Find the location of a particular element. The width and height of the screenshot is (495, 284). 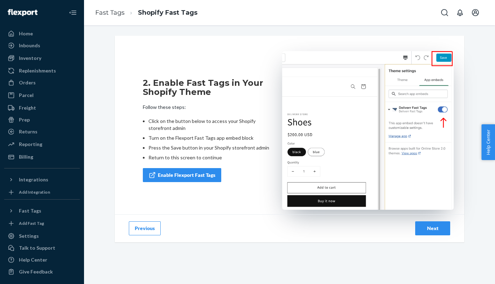

a: Replenishments is located at coordinates (42, 71).